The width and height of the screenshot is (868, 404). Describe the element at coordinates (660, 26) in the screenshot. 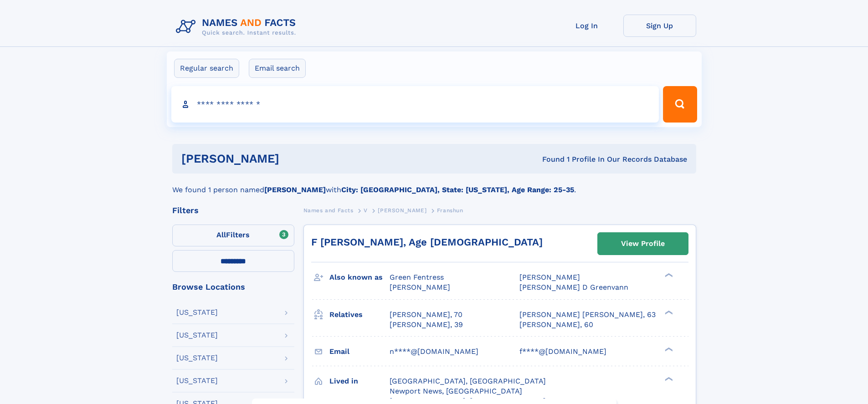

I see `a: Sign Up` at that location.